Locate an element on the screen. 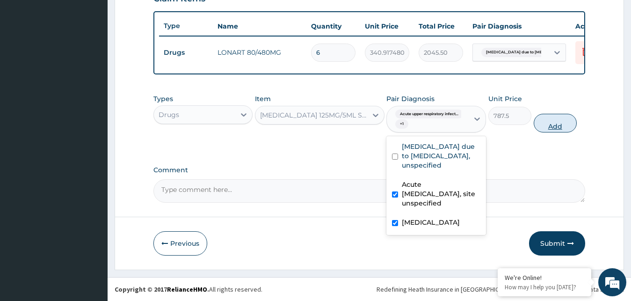 Image resolution: width=631 pixels, height=301 pixels. th: Name is located at coordinates (259, 26).